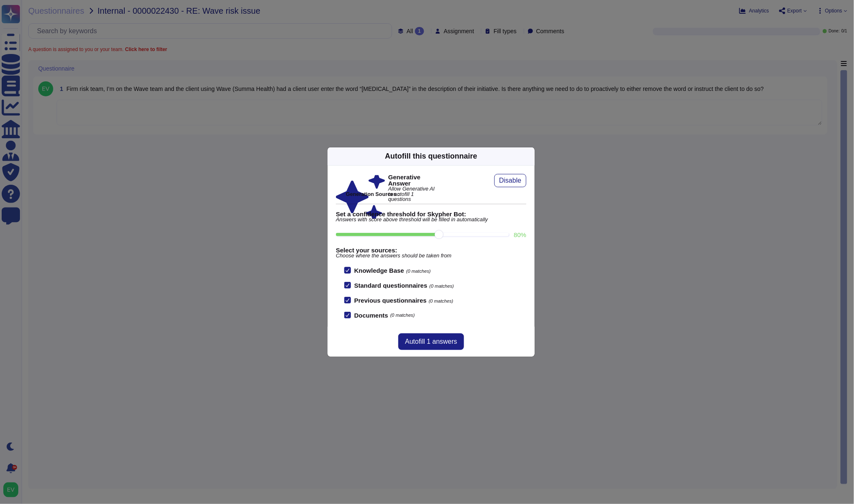 The width and height of the screenshot is (854, 504). Describe the element at coordinates (372, 194) in the screenshot. I see `b: Generation Sources :` at that location.